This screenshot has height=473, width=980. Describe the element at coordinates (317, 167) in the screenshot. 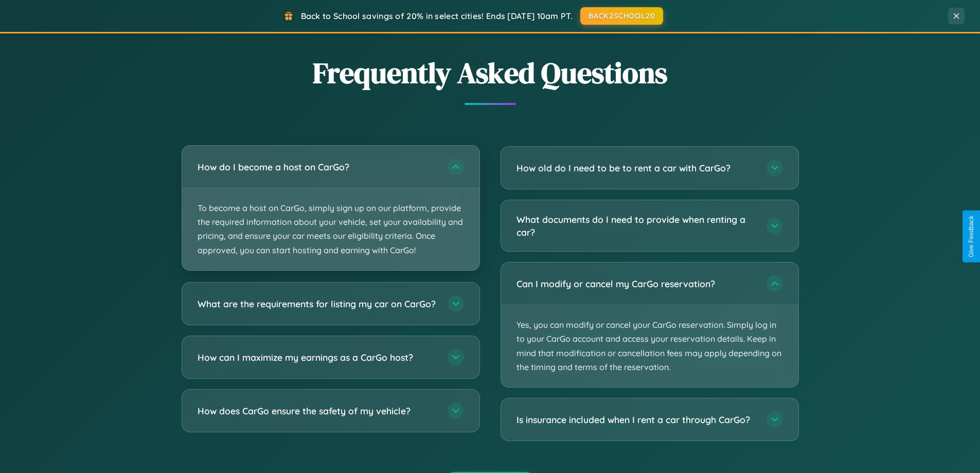

I see `h3: How do I become a host on CarGo?` at that location.